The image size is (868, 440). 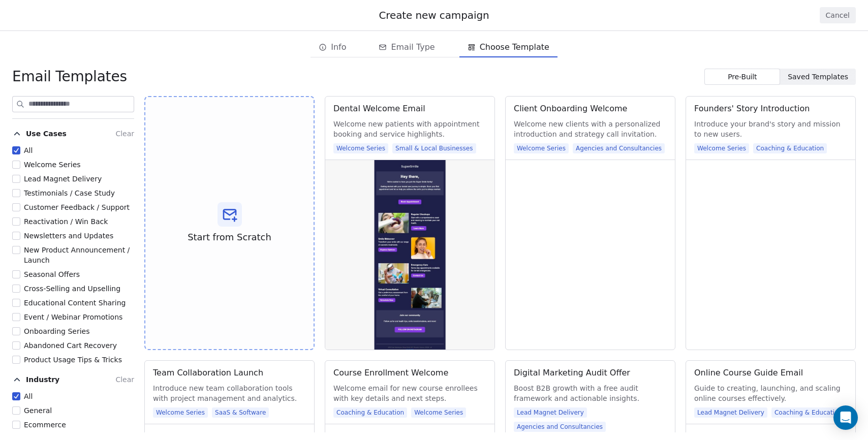 What do you see at coordinates (73, 317) in the screenshot?
I see `span: Event / Webinar Promotions` at bounding box center [73, 317].